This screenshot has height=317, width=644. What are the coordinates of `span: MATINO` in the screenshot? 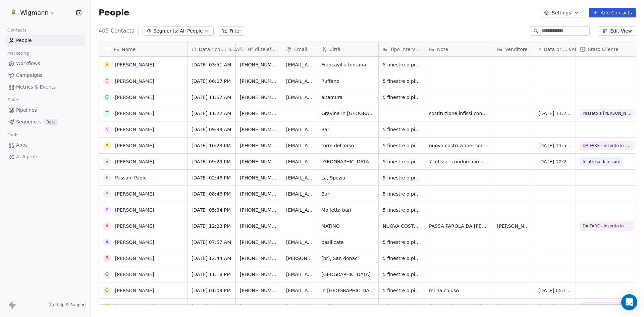 It's located at (348, 226).